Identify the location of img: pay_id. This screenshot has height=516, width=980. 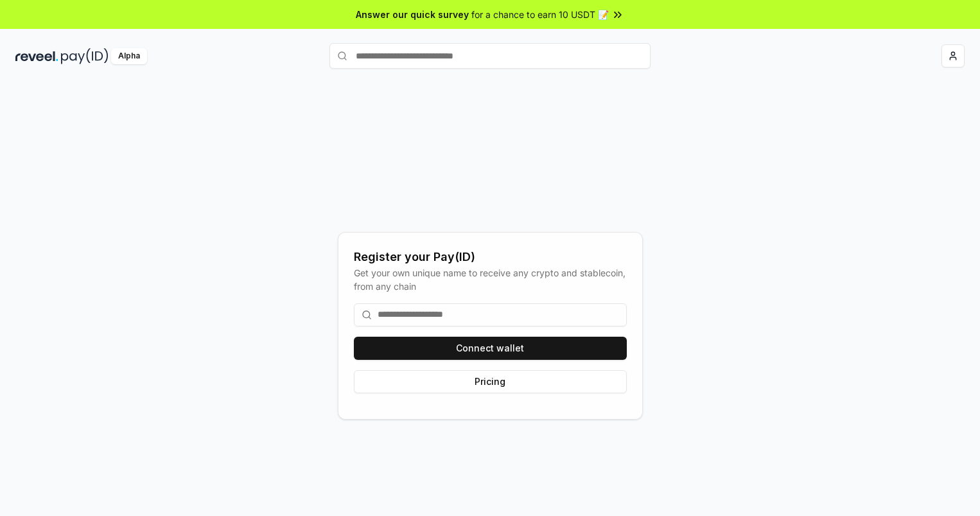
(85, 56).